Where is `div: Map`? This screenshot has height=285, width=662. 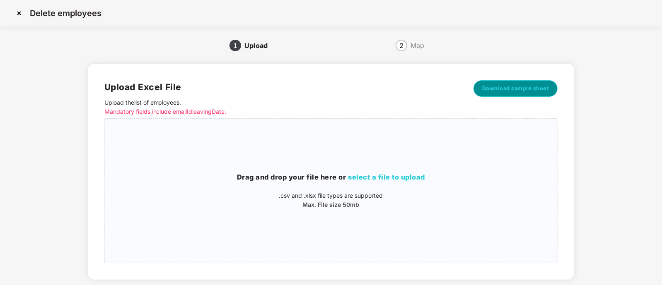 div: Map is located at coordinates (417, 46).